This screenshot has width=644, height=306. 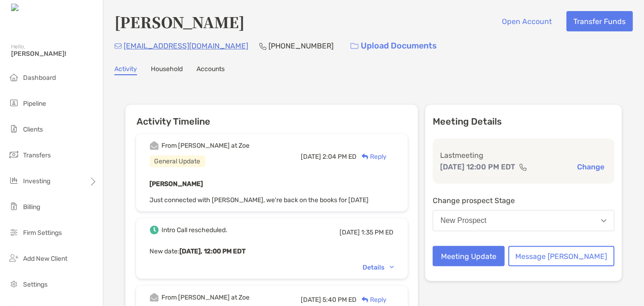 I want to click on img: clients icon, so click(x=14, y=129).